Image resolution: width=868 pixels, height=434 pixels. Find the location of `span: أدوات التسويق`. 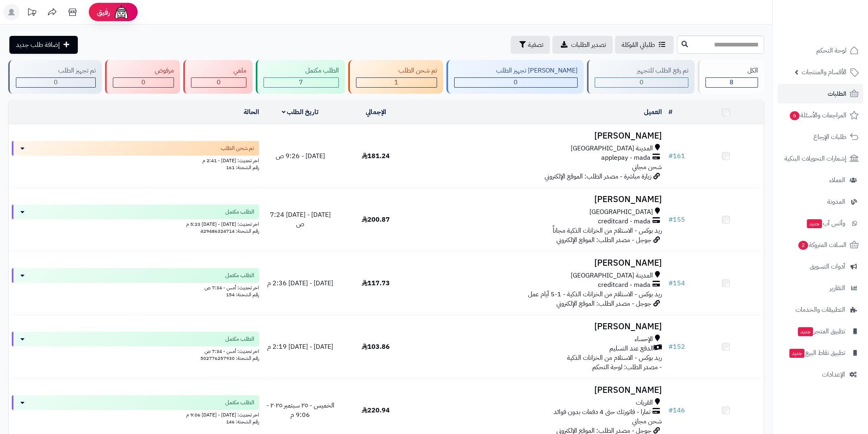

span: أدوات التسويق is located at coordinates (827, 267).